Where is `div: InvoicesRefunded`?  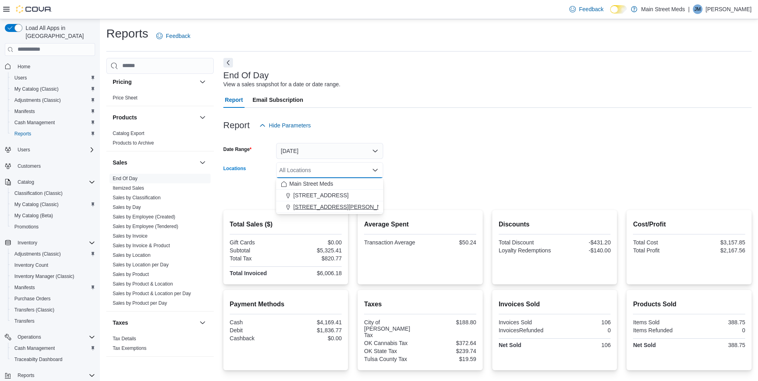 div: InvoicesRefunded is located at coordinates (526, 330).